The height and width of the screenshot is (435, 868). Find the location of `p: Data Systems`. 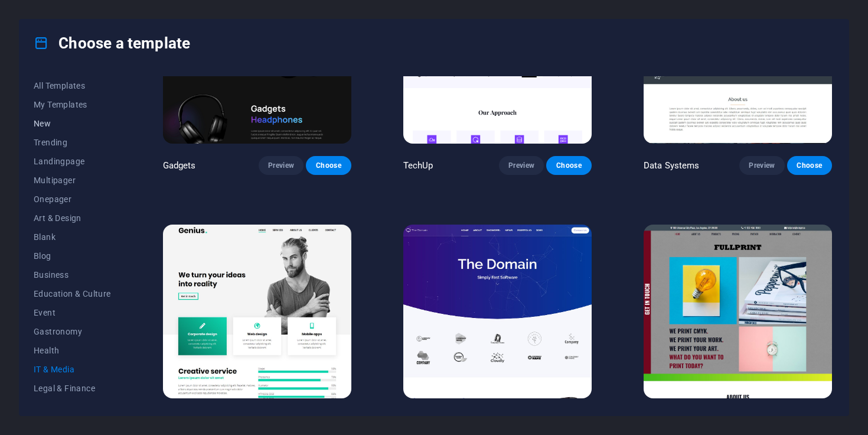

p: Data Systems is located at coordinates (672, 165).